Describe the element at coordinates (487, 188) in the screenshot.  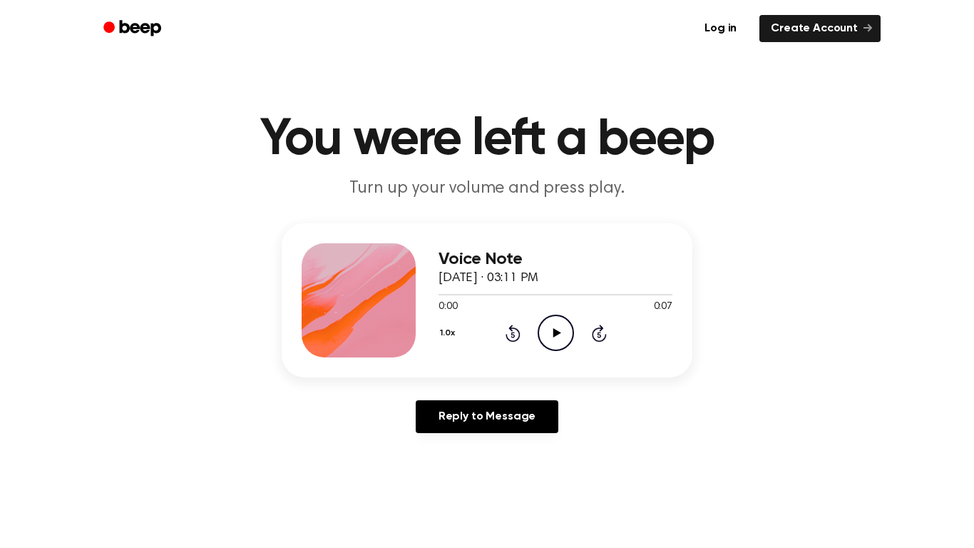
I see `p: Turn up your volume and press play.` at that location.